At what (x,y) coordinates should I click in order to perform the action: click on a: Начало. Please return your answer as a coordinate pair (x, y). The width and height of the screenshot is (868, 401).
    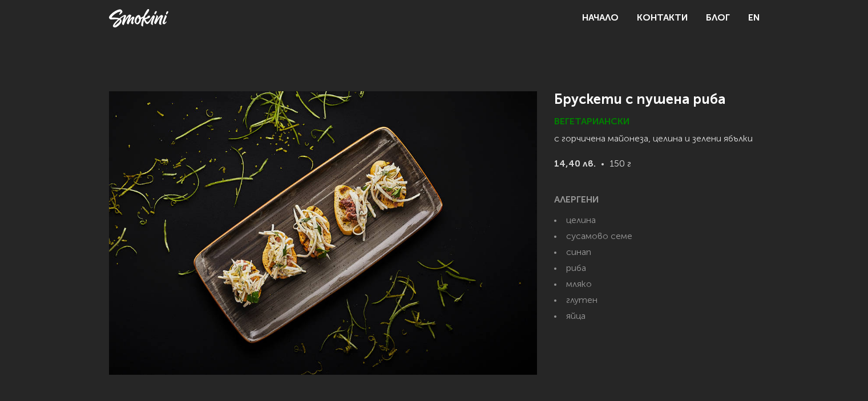
    Looking at the image, I should click on (601, 18).